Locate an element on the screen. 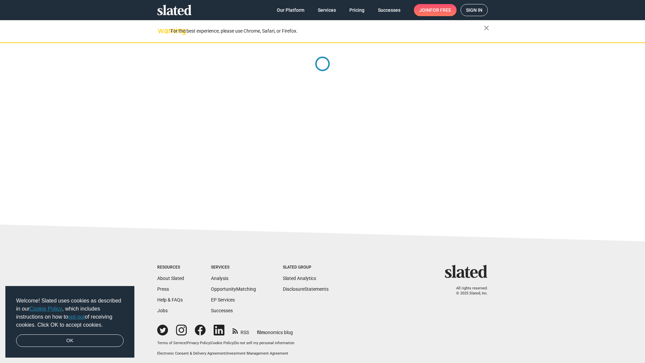  a: EP Services is located at coordinates (223, 300).